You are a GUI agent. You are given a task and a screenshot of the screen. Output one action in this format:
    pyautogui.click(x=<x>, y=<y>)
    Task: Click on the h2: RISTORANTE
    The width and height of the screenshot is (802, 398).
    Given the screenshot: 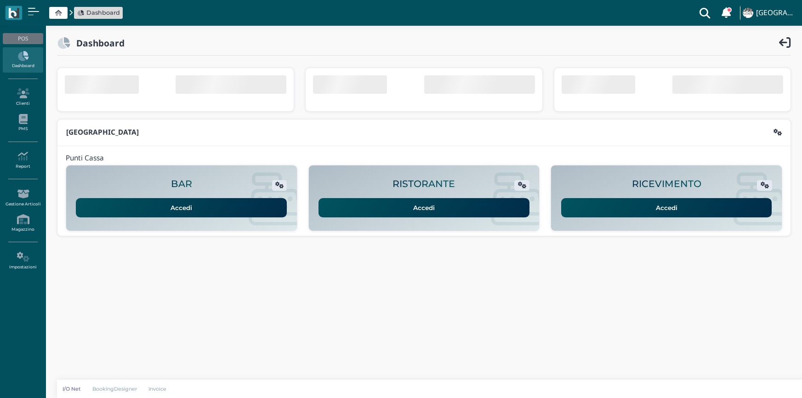 What is the action you would take?
    pyautogui.click(x=424, y=184)
    